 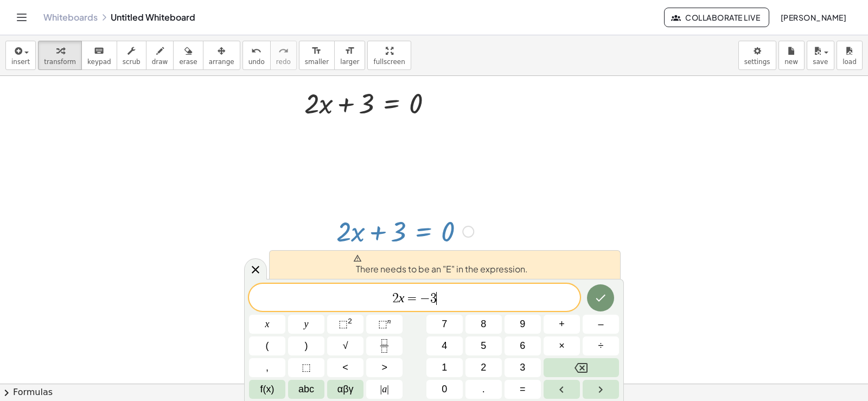 I want to click on span: 7, so click(x=444, y=324).